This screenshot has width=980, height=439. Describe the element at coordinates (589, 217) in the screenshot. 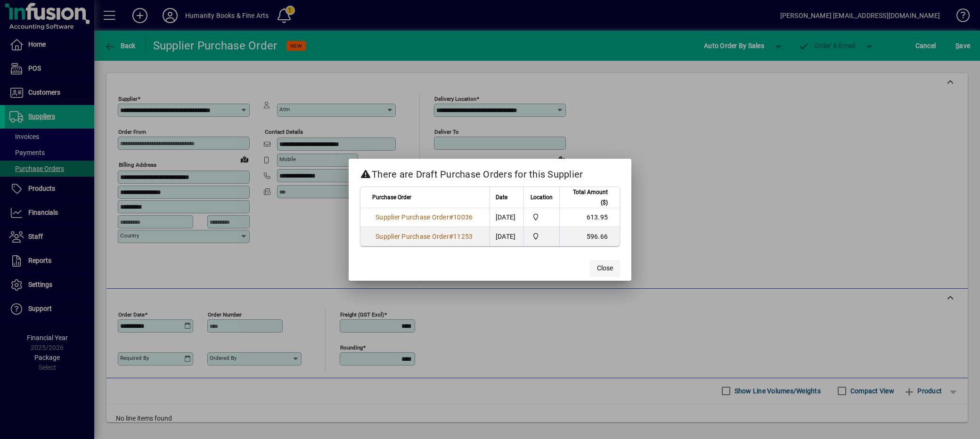

I see `td: 613.95` at that location.